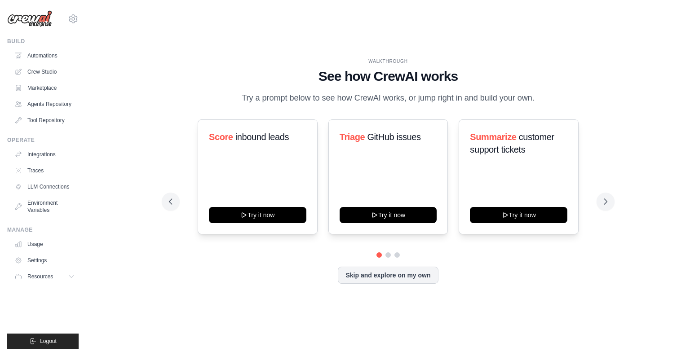 The height and width of the screenshot is (356, 690). What do you see at coordinates (388, 76) in the screenshot?
I see `h1: See how CrewAI works` at bounding box center [388, 76].